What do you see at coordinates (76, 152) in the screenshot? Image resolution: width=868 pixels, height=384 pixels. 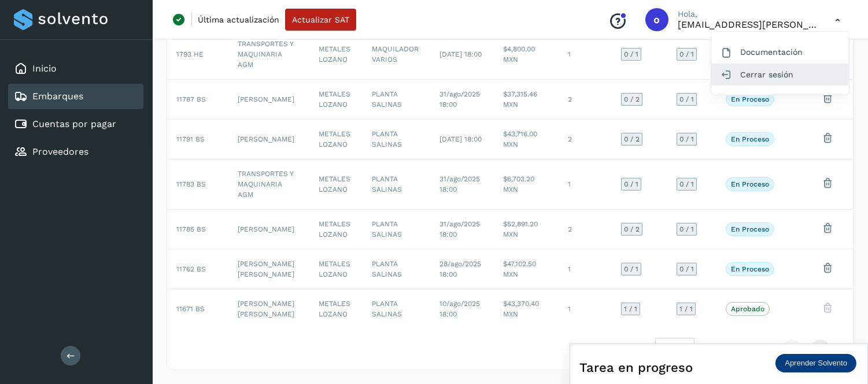 I see `div: Proveedores` at bounding box center [76, 152].